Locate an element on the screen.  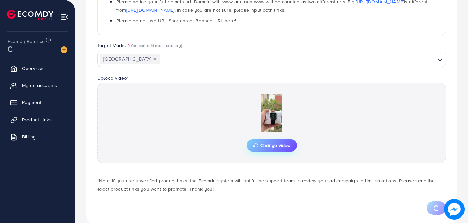
label: Upload video is located at coordinates (113, 78).